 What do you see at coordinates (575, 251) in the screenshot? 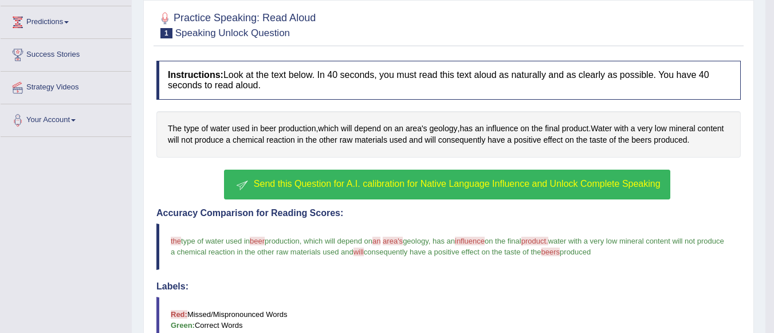
I see `span: produced` at bounding box center [575, 251].